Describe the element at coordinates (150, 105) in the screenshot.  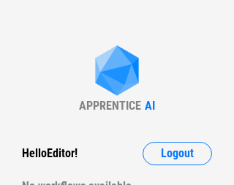
I see `div: AI` at that location.